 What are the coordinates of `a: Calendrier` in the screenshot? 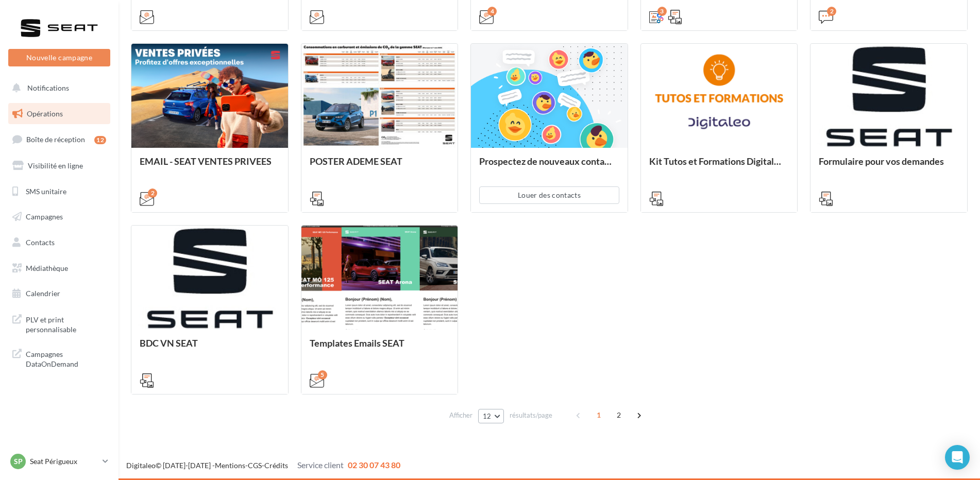 It's located at (59, 293).